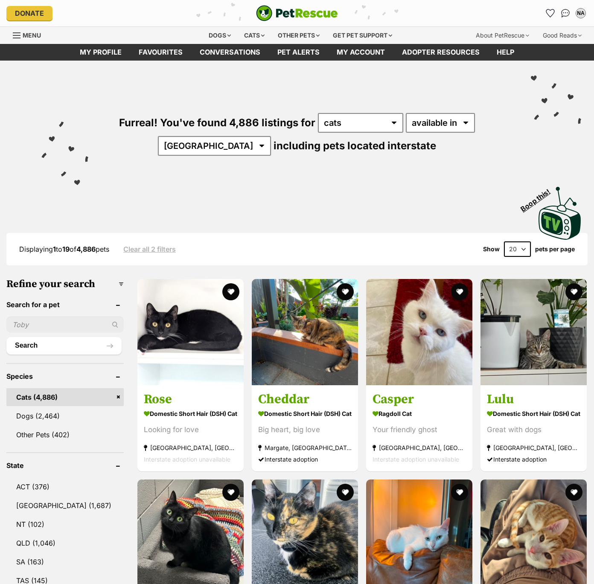 The height and width of the screenshot is (584, 594). I want to click on a: Cats (4,886), so click(65, 397).